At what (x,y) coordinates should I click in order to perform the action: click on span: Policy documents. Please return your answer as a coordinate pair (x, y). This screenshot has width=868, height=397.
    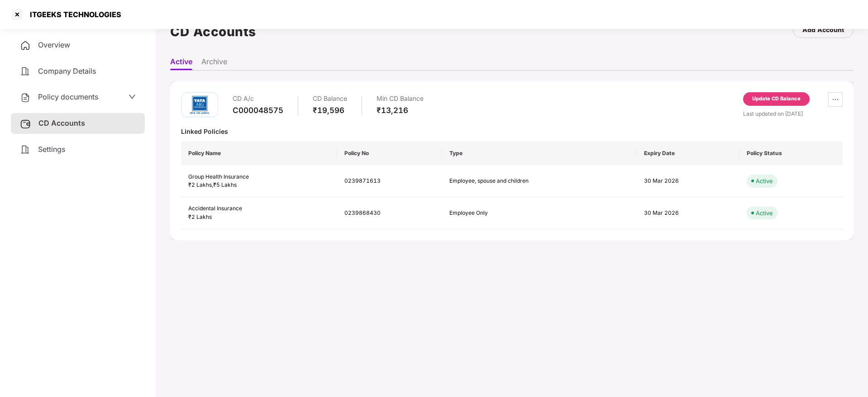
    Looking at the image, I should click on (68, 97).